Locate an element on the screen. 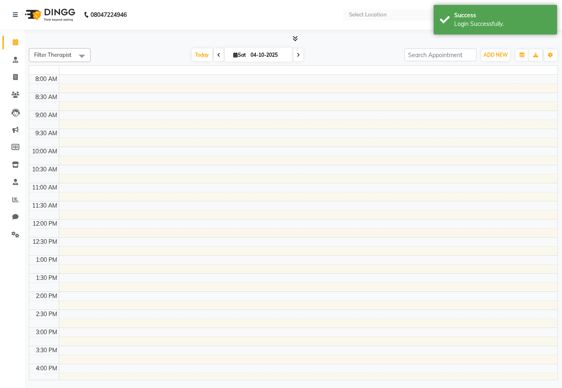 This screenshot has width=562, height=388. div: 10:30 AM is located at coordinates (44, 170).